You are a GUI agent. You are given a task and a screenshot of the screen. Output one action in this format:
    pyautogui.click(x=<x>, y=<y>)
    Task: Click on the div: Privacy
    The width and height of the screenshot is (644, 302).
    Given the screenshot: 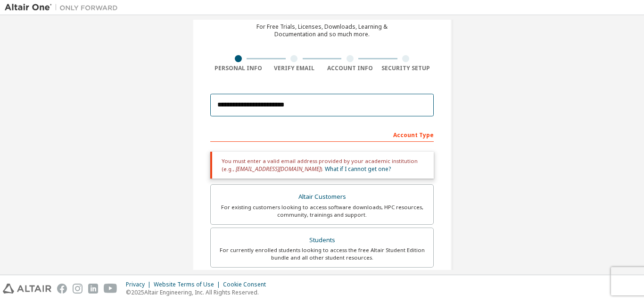 What is the action you would take?
    pyautogui.click(x=140, y=285)
    